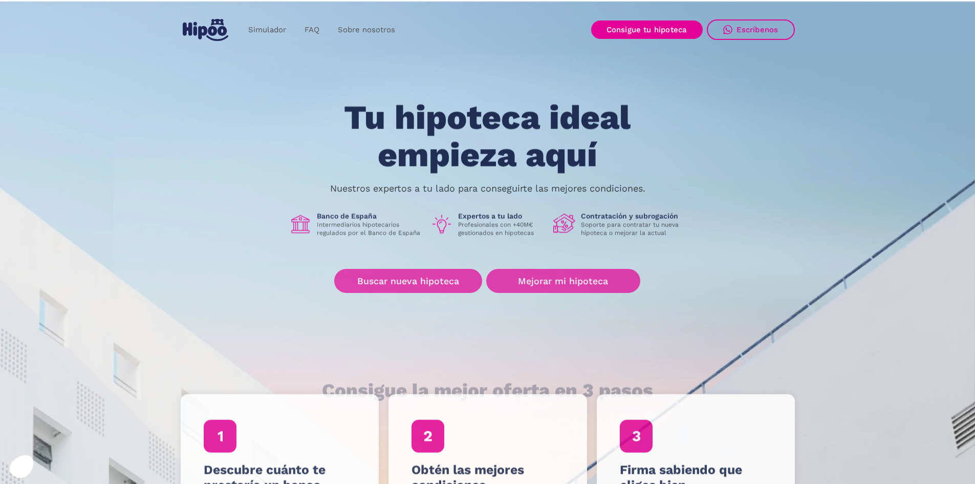 The image size is (975, 484). What do you see at coordinates (267, 30) in the screenshot?
I see `a: Simulador` at bounding box center [267, 30].